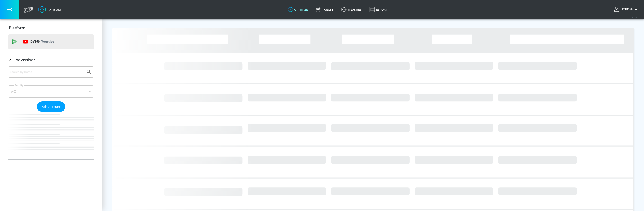 Image resolution: width=644 pixels, height=211 pixels. I want to click on nav: list of Advertiser, so click(51, 136).